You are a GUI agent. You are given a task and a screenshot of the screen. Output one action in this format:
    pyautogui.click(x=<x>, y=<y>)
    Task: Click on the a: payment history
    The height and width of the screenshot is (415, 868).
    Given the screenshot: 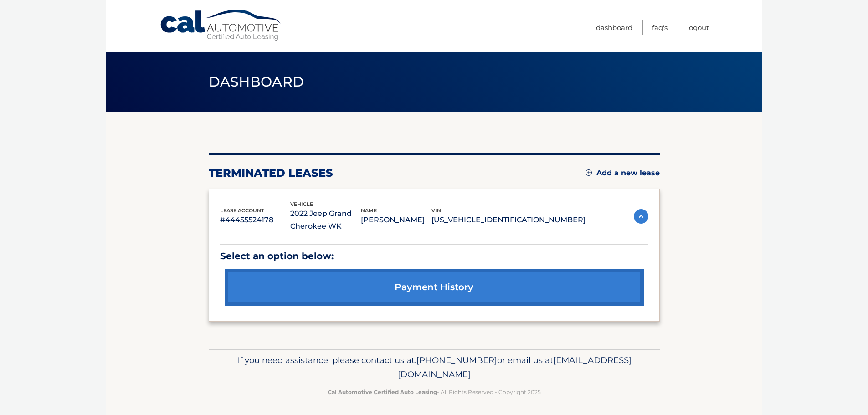 What is the action you would take?
    pyautogui.click(x=435, y=287)
    